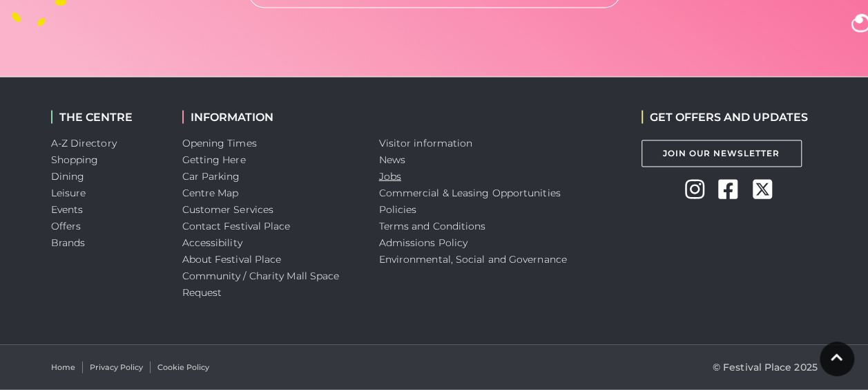 The width and height of the screenshot is (868, 390). I want to click on a: Cookie Policy, so click(183, 366).